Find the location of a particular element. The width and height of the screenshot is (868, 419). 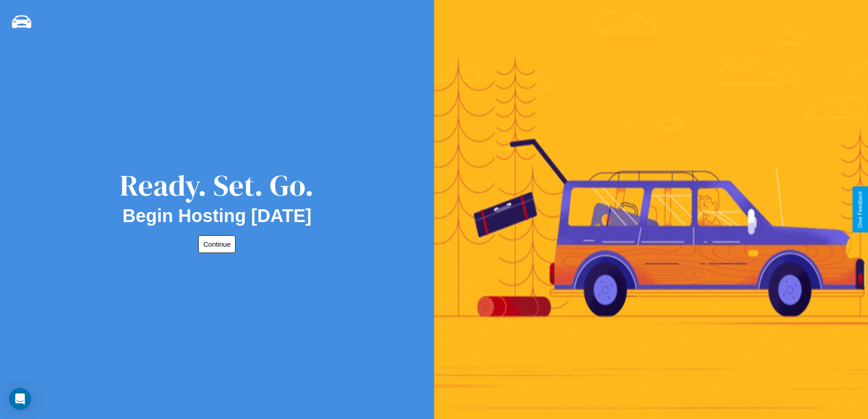

div: Open Intercom Messenger is located at coordinates (20, 399).